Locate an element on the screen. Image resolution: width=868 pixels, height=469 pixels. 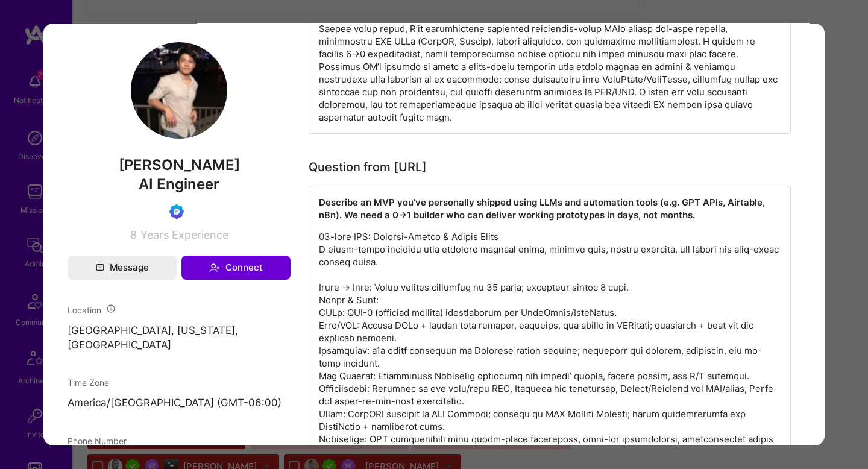
i: icon Connect is located at coordinates (215, 268).